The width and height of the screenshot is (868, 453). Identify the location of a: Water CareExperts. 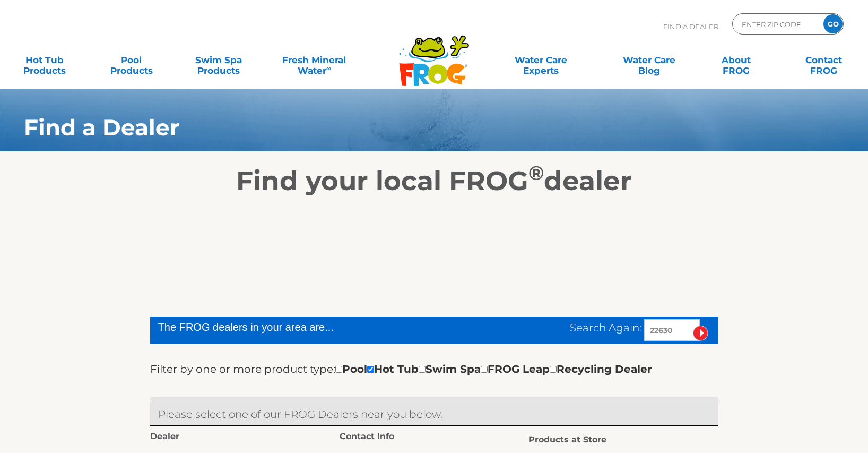
(541, 60).